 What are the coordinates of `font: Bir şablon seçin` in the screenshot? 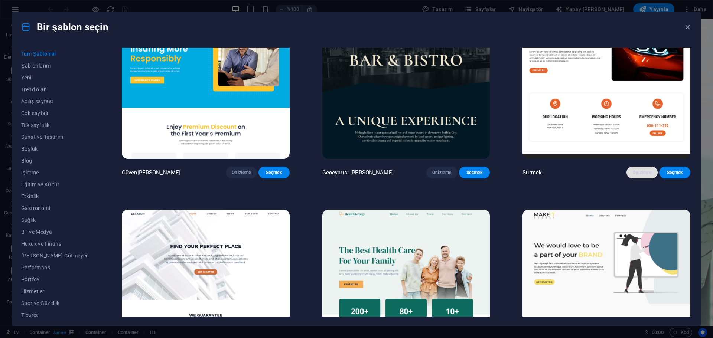 It's located at (72, 27).